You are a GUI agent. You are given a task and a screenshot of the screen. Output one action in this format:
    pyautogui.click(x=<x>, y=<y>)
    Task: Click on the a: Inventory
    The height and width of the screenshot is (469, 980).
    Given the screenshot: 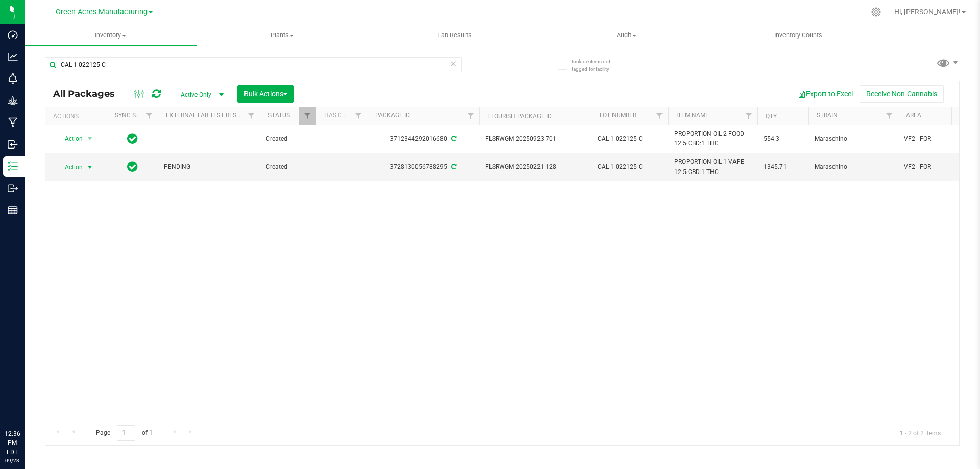 What is the action you would take?
    pyautogui.click(x=110, y=36)
    